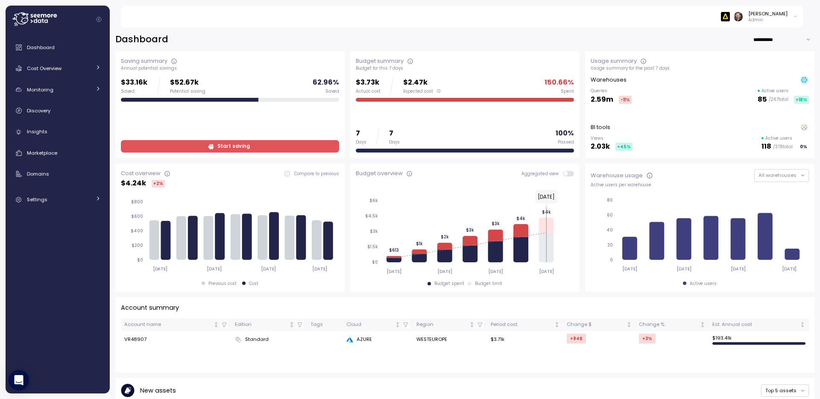 The height and width of the screenshot is (399, 820). What do you see at coordinates (230, 146) in the screenshot?
I see `a: Start saving` at bounding box center [230, 146].